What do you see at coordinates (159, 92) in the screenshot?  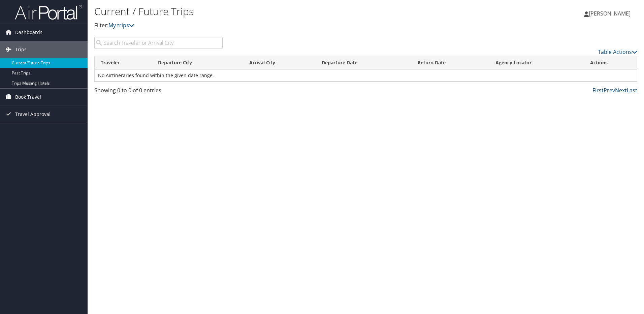 I see `div: Showing 0 to 0 of 0 entries` at bounding box center [159, 92].